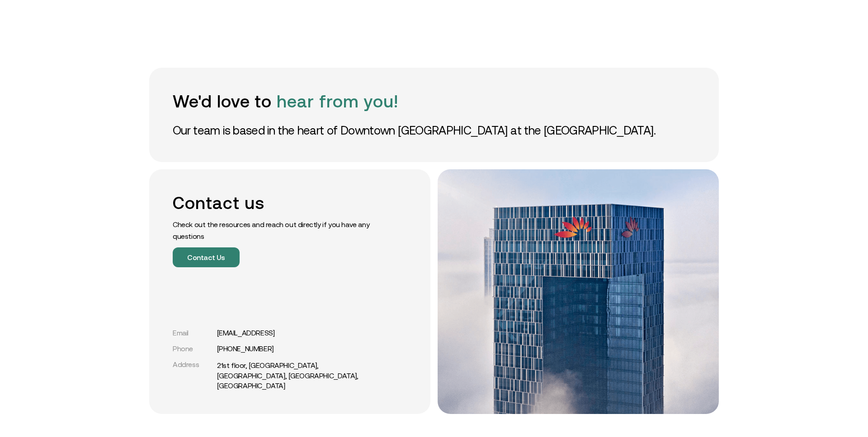 The height and width of the screenshot is (437, 868). Describe the element at coordinates (193, 333) in the screenshot. I see `div: Email` at that location.